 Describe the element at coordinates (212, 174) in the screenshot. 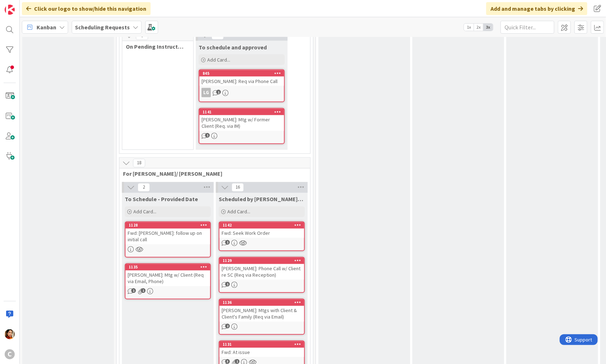

I see `span: For Laine Guevarra/ Pring Matondo` at that location.